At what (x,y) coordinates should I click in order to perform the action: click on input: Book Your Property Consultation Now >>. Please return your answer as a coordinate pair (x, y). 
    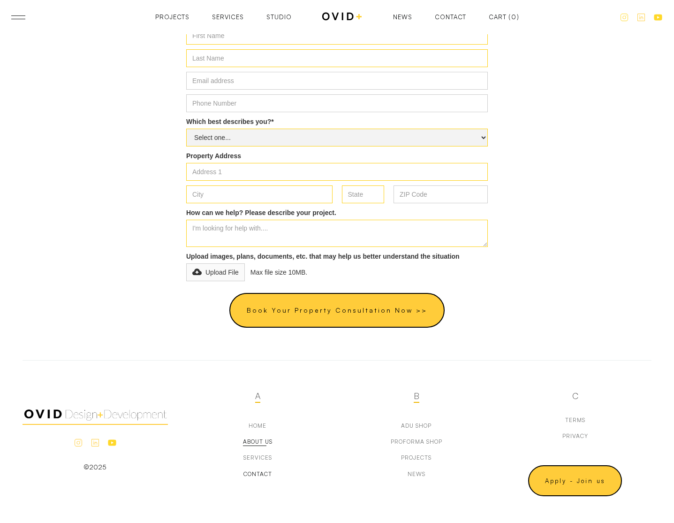
    Looking at the image, I should click on (337, 310).